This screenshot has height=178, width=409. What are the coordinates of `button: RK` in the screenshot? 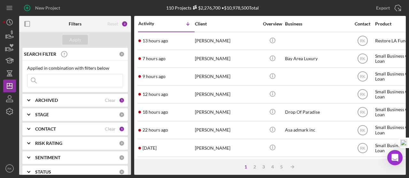 It's located at (10, 169).